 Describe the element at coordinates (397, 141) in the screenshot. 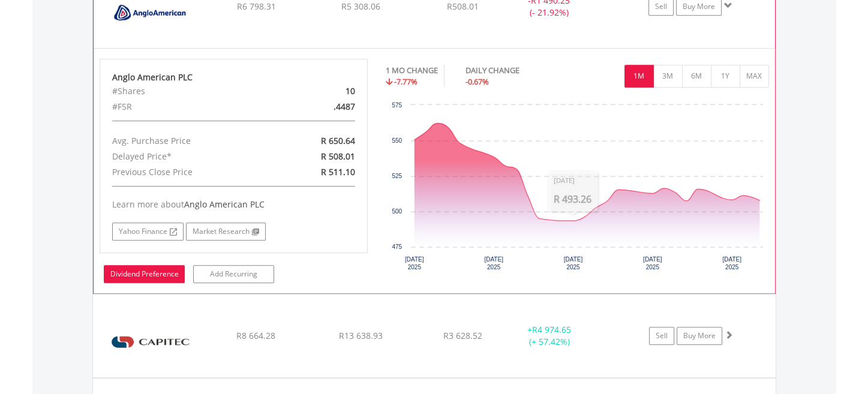

I see `text: 550` at that location.